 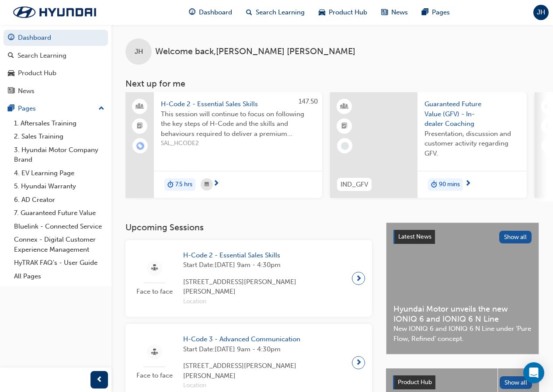 I want to click on div: News, so click(x=26, y=91).